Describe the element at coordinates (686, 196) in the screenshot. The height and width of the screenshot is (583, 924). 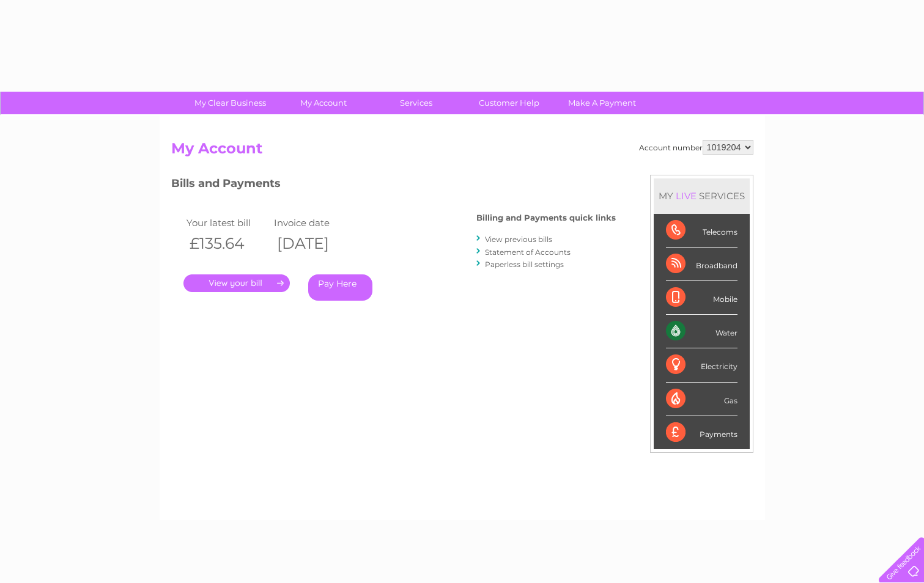
I see `div: LIVE` at that location.